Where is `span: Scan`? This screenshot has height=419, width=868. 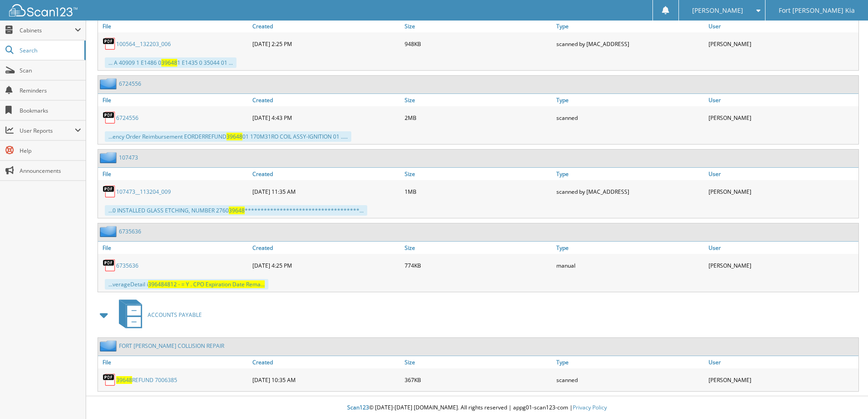
span: Scan is located at coordinates (50, 70).